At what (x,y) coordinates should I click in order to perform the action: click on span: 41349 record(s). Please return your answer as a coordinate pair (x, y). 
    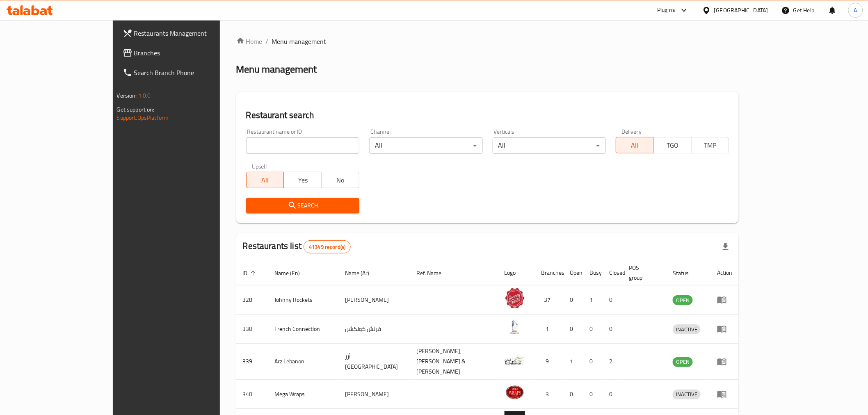
    Looking at the image, I should click on (327, 247).